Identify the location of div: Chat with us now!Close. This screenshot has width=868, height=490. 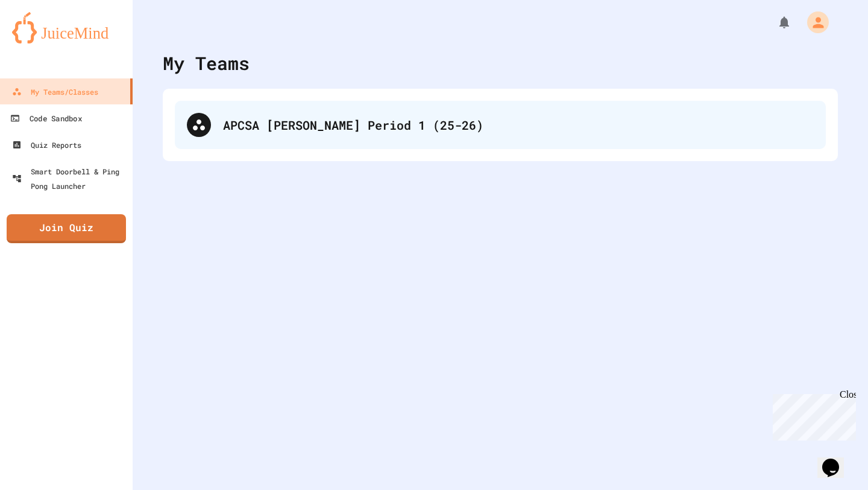
(44, 40).